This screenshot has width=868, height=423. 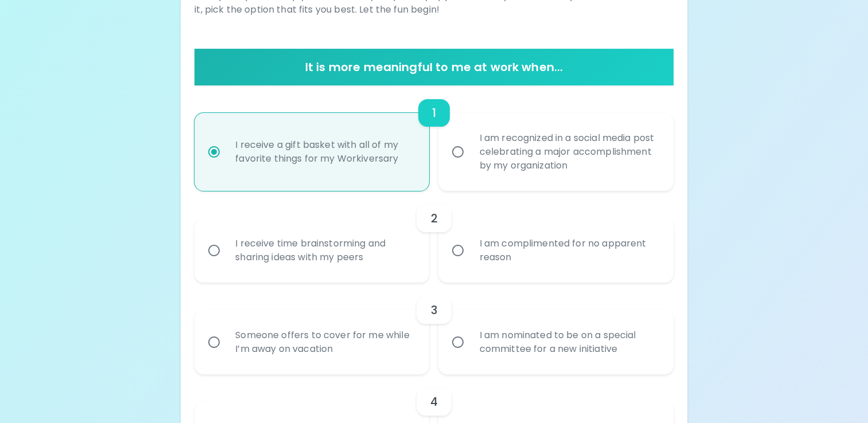 What do you see at coordinates (434, 113) in the screenshot?
I see `h6: 1` at bounding box center [434, 113].